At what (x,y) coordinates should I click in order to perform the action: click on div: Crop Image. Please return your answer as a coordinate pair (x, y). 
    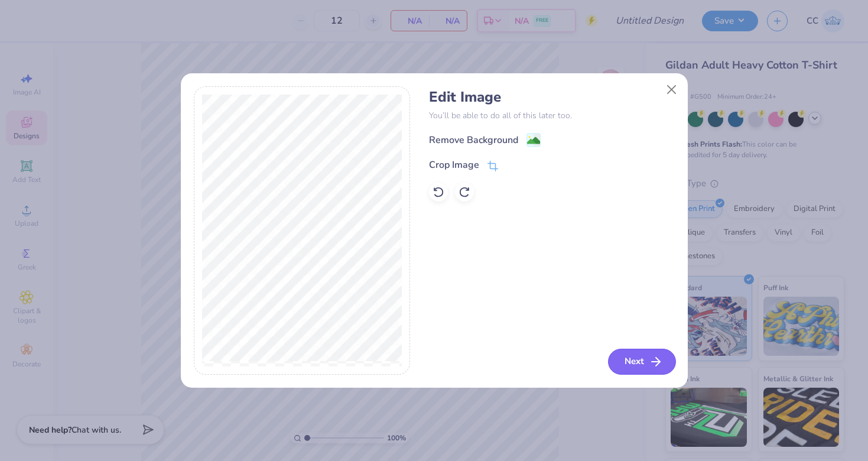
    Looking at the image, I should click on (454, 165).